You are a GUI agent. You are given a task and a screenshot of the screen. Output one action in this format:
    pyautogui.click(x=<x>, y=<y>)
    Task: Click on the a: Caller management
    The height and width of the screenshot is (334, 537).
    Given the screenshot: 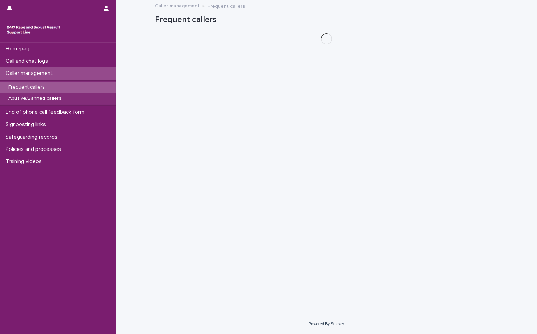 What is the action you would take?
    pyautogui.click(x=177, y=5)
    